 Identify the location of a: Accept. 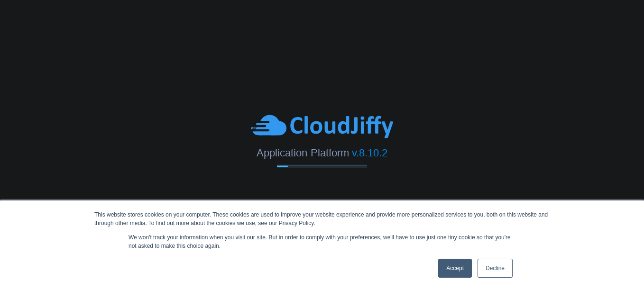
(455, 269).